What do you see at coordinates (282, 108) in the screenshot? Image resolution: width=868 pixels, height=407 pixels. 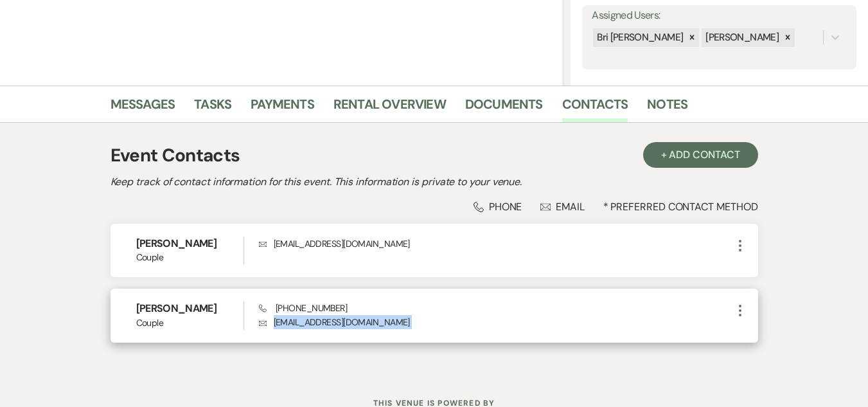 I see `a: Payments` at bounding box center [282, 108].